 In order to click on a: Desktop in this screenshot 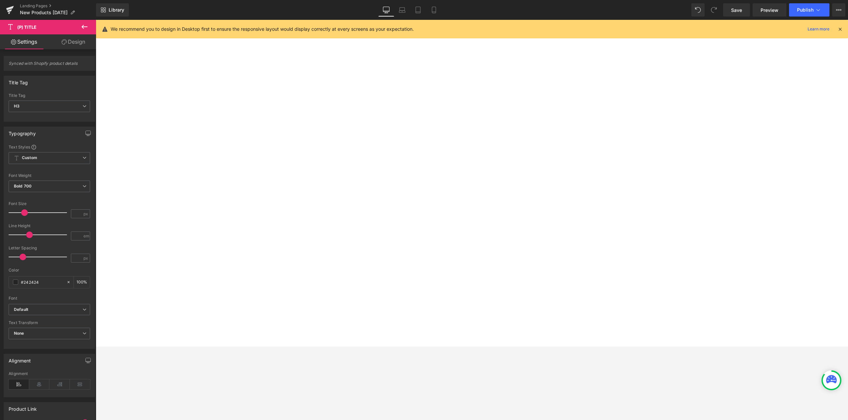, I will do `click(386, 10)`.